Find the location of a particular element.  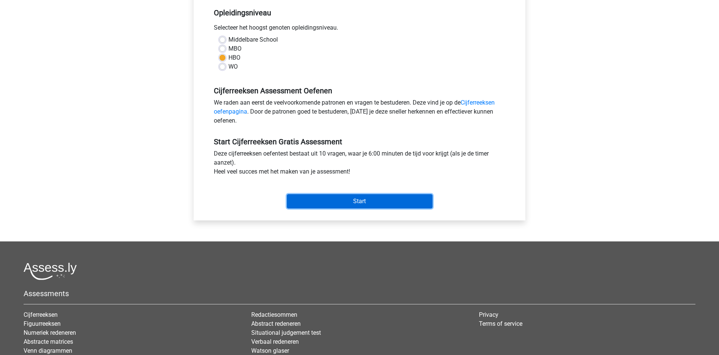

a: Figuurreeksen is located at coordinates (42, 323).